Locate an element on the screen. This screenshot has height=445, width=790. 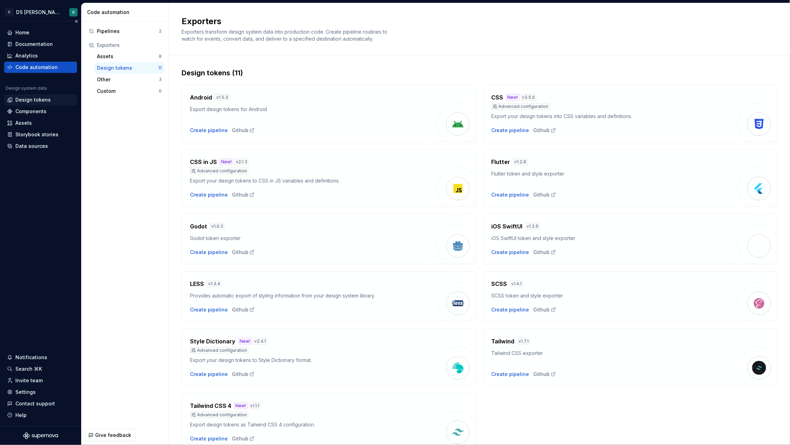
div: Custom is located at coordinates (128, 91).